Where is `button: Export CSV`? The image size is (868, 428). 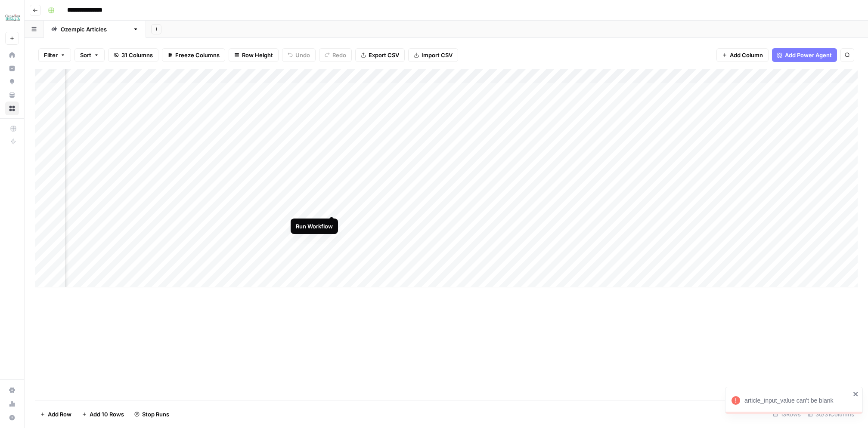 button: Export CSV is located at coordinates (379, 55).